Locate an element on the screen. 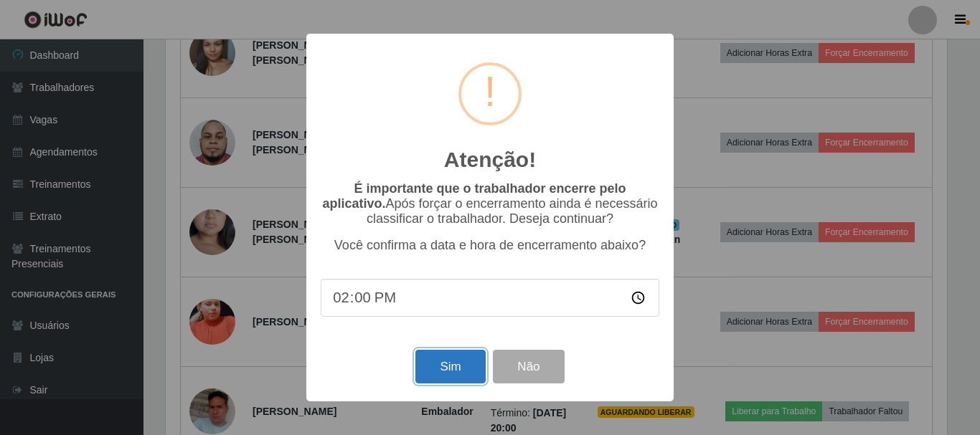 The height and width of the screenshot is (435, 980). p: Após forçar o encerramento ainda é necessário classificar o trabalhador. Deseja continuar? is located at coordinates (490, 204).